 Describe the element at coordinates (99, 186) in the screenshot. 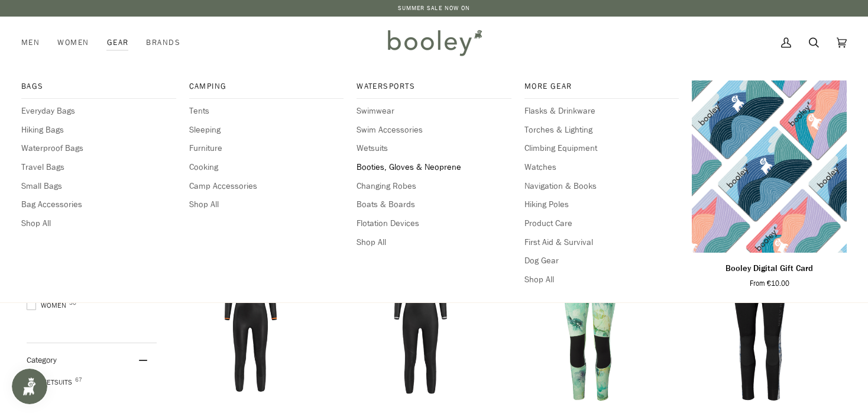

I see `span: Small Bags` at that location.